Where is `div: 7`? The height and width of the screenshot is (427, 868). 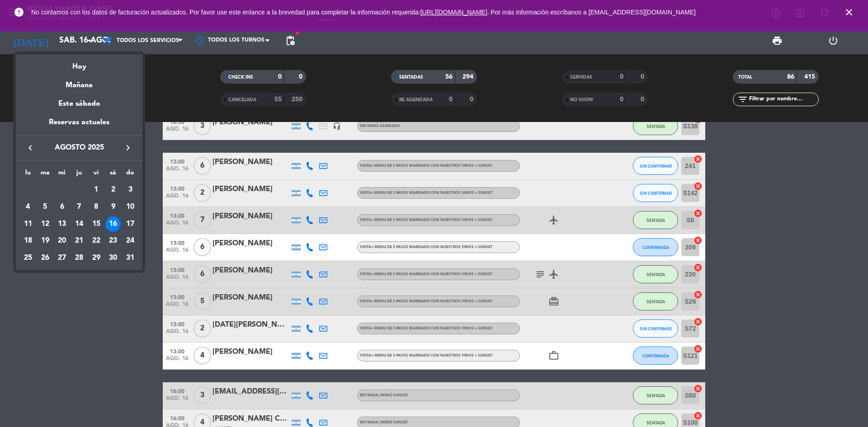 div: 7 is located at coordinates (79, 207).